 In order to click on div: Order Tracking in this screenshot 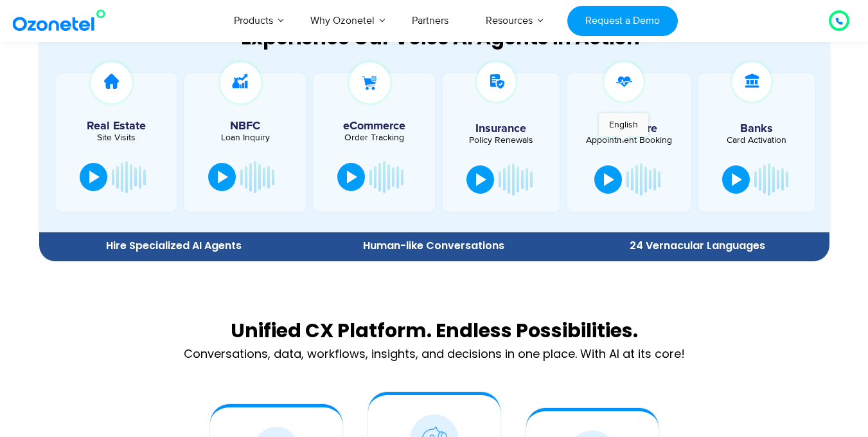, I will do `click(374, 137)`.